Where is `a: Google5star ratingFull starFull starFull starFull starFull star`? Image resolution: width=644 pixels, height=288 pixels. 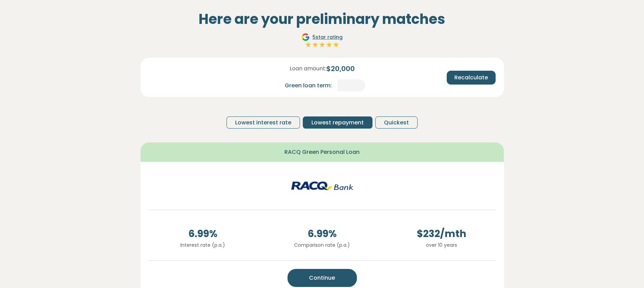 a: Google5star ratingFull starFull starFull starFull starFull star is located at coordinates (322, 41).